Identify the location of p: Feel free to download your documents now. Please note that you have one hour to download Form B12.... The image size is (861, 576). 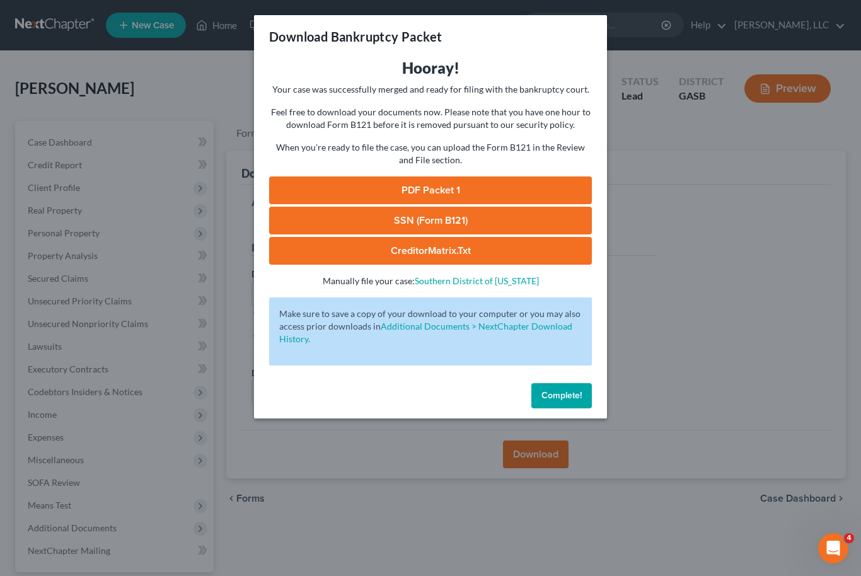
(430, 118).